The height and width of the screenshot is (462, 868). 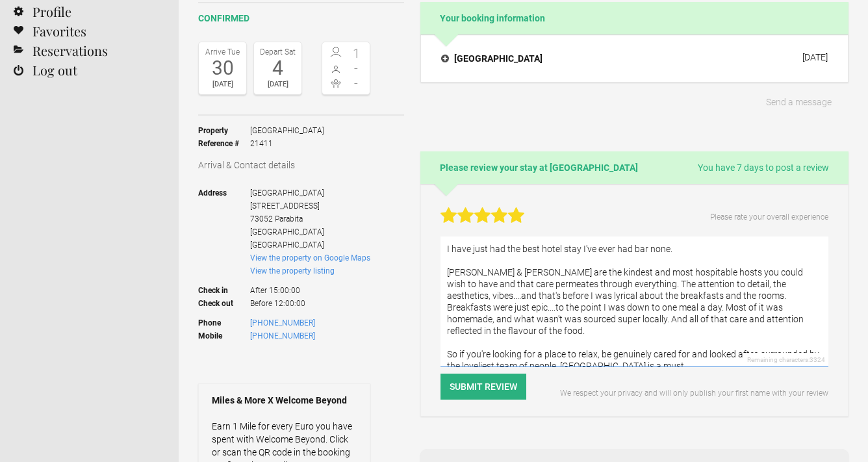 What do you see at coordinates (357, 53) in the screenshot?
I see `span: 1` at bounding box center [357, 53].